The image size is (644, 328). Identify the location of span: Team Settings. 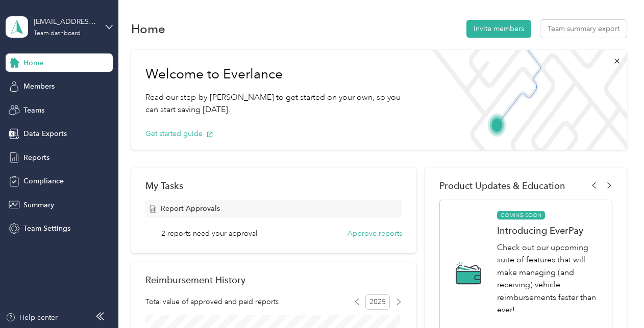
(47, 228).